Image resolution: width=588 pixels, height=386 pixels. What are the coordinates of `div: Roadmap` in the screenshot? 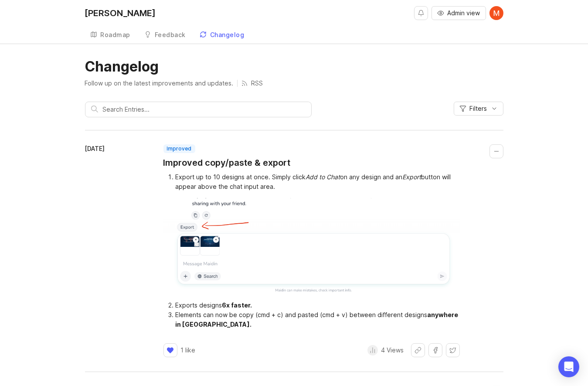 It's located at (115, 35).